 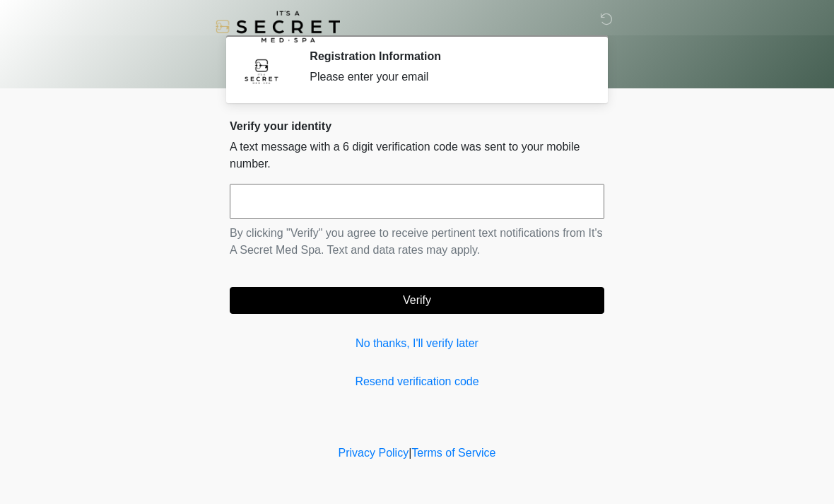 I want to click on h2: Verify your identity, so click(x=417, y=126).